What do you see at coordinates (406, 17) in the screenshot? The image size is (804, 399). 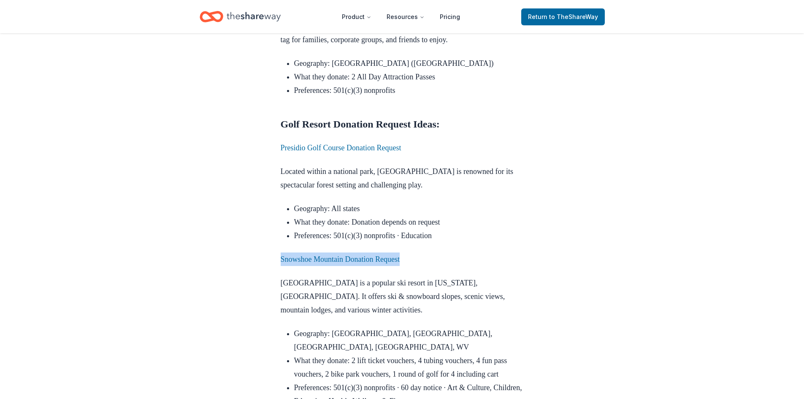 I see `button: Resources` at bounding box center [406, 17].